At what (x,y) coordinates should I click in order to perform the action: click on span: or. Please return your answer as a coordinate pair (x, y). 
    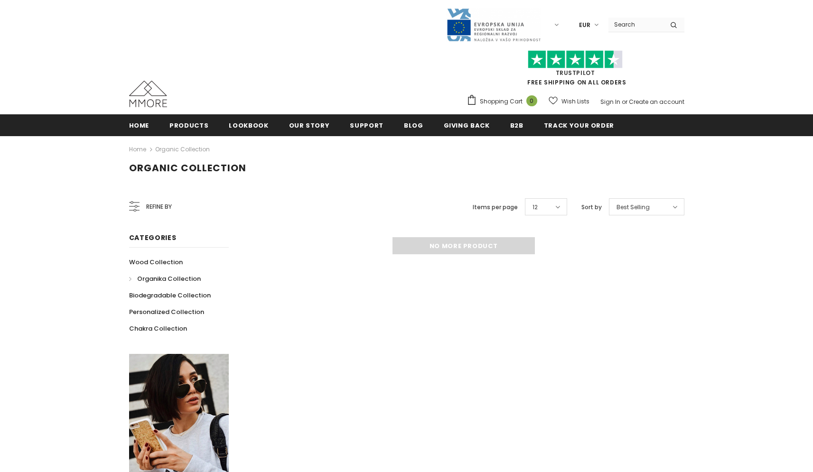
    Looking at the image, I should click on (625, 102).